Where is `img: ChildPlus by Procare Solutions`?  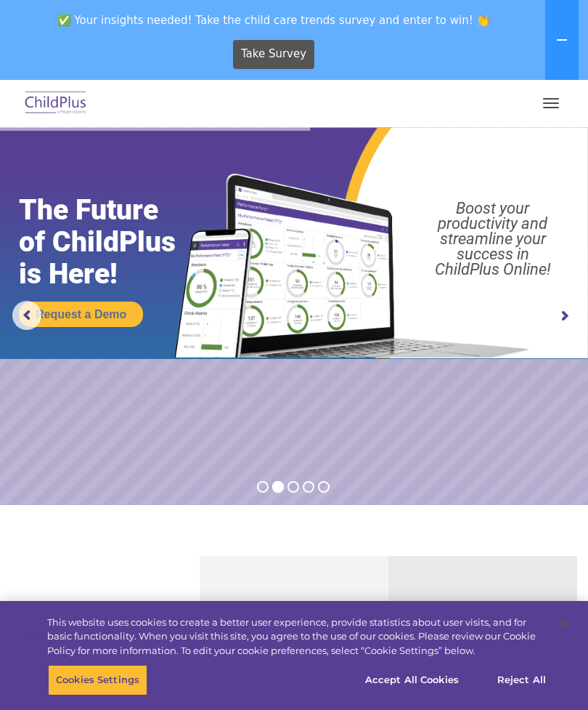 img: ChildPlus by Procare Solutions is located at coordinates (56, 103).